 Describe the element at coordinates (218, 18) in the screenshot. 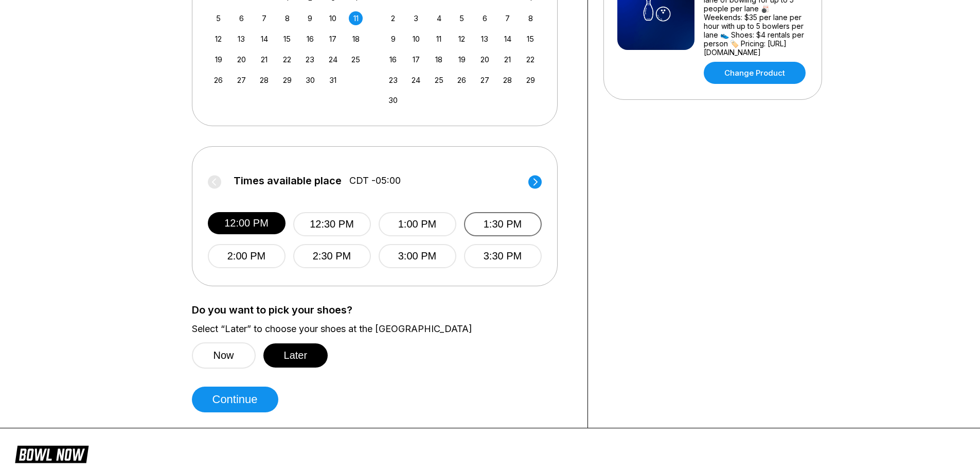

I see `div: Choose Sunday, October 5th, 2025` at that location.